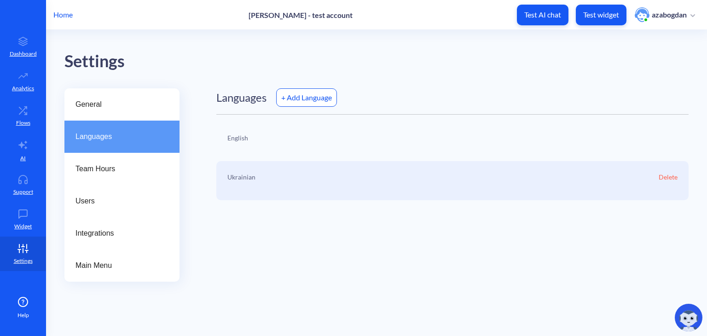 Image resolution: width=707 pixels, height=336 pixels. What do you see at coordinates (23, 158) in the screenshot?
I see `p: AI` at bounding box center [23, 158].